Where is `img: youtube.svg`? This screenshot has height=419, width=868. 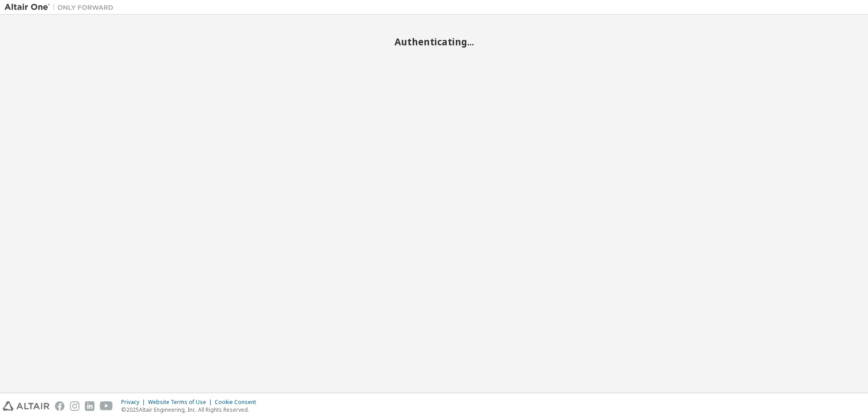
img: youtube.svg is located at coordinates (106, 406).